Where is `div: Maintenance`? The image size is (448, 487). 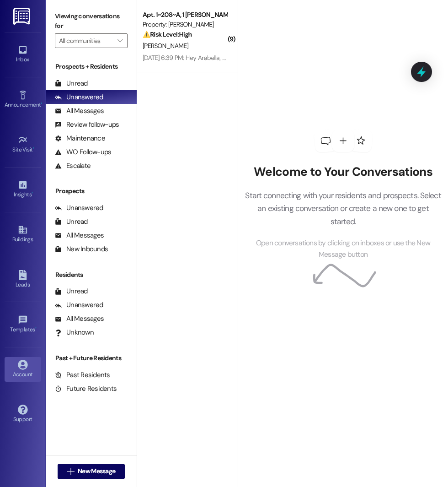 div: Maintenance is located at coordinates (80, 138).